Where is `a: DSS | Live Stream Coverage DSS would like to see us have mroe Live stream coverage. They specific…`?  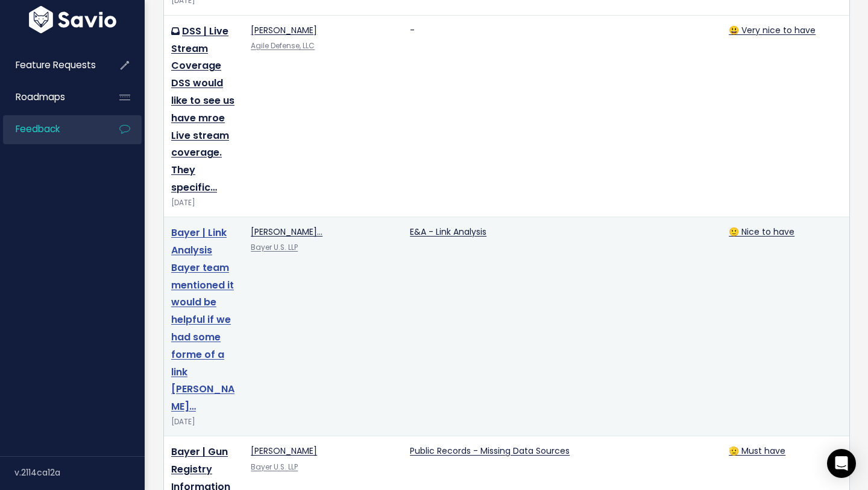
a: DSS | Live Stream Coverage DSS would like to see us have mroe Live stream coverage. They specific… is located at coordinates (202, 109).